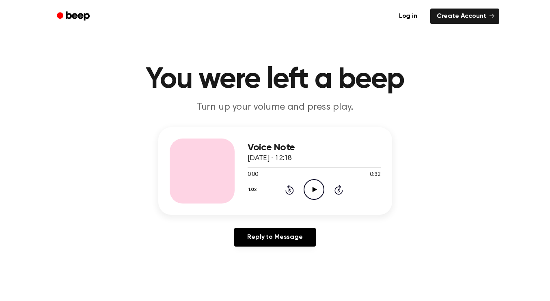  What do you see at coordinates (275, 237) in the screenshot?
I see `a: Reply to Message` at bounding box center [275, 237].